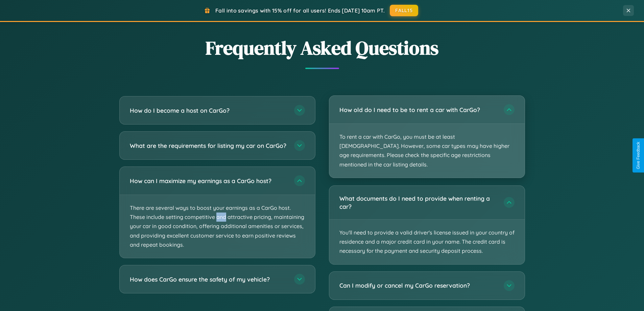 The image size is (644, 311). Describe the element at coordinates (217, 227) in the screenshot. I see `p: There are several ways to boost your earnings as a CarGo host. These include setting competitive ...` at that location.